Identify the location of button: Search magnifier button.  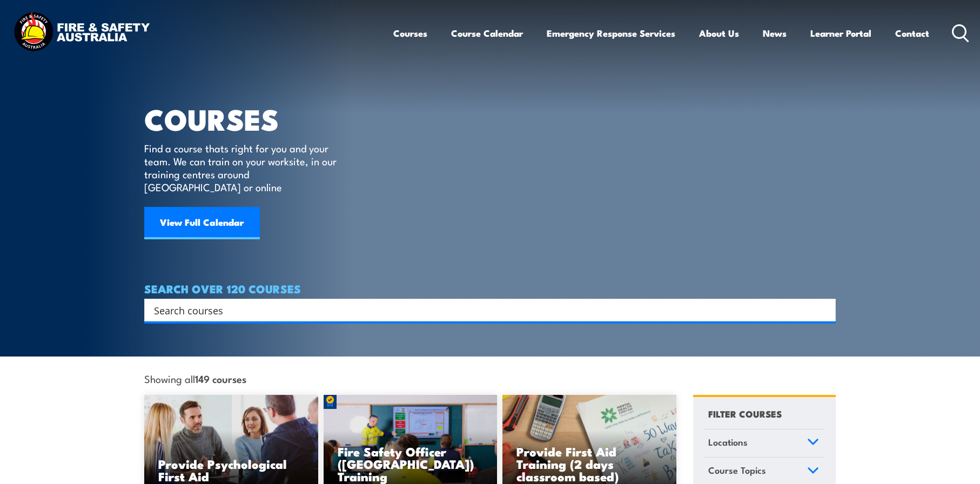
(824, 310).